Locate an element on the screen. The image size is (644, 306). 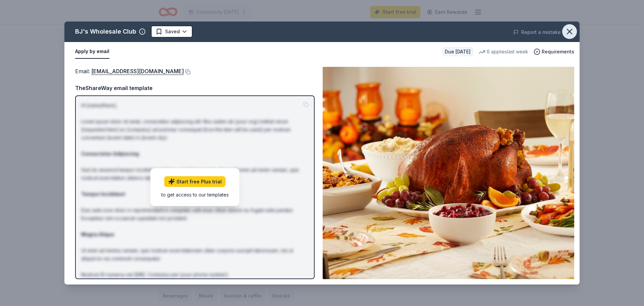
div: BJ's Wholesale Club is located at coordinates (105, 31).